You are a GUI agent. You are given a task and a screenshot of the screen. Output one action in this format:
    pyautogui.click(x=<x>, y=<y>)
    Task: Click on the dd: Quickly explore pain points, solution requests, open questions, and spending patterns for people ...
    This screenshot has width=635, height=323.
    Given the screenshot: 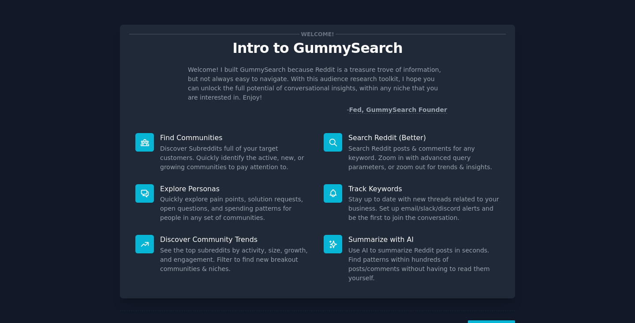 What is the action you would take?
    pyautogui.click(x=236, y=209)
    